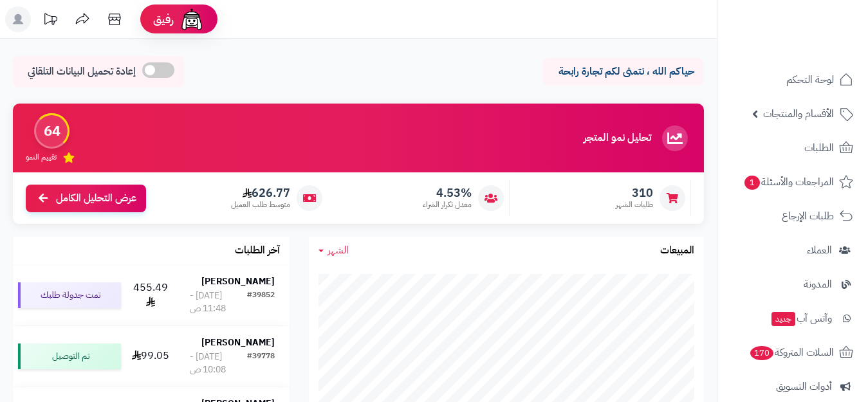 Image resolution: width=868 pixels, height=402 pixels. What do you see at coordinates (151, 356) in the screenshot?
I see `td: 99.05` at bounding box center [151, 356].